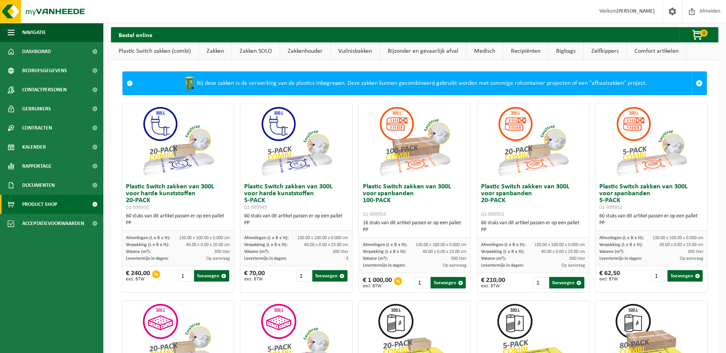 The width and height of the screenshot is (726, 353). What do you see at coordinates (189, 83) in the screenshot?
I see `img: WB-0240-HPE-GN-50.png` at bounding box center [189, 83].